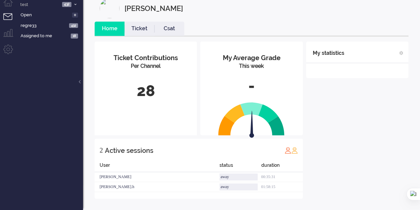  I want to click on div: My Average Grade, so click(251, 58).